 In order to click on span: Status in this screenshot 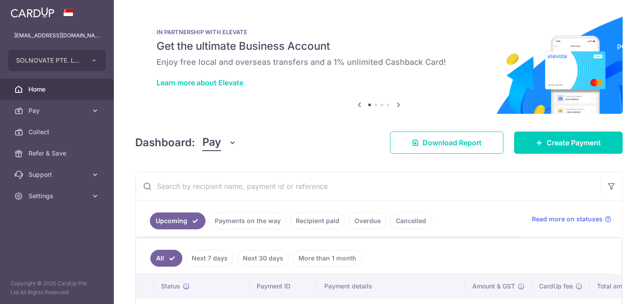, I will do `click(170, 286)`.